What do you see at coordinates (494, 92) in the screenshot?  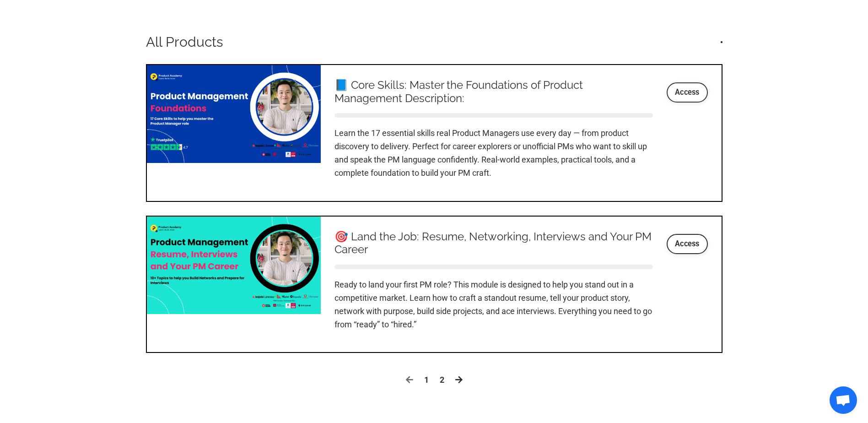 I see `h4: 📘 Core Skills: Master the Foundations of Product Management Description:` at bounding box center [494, 92].